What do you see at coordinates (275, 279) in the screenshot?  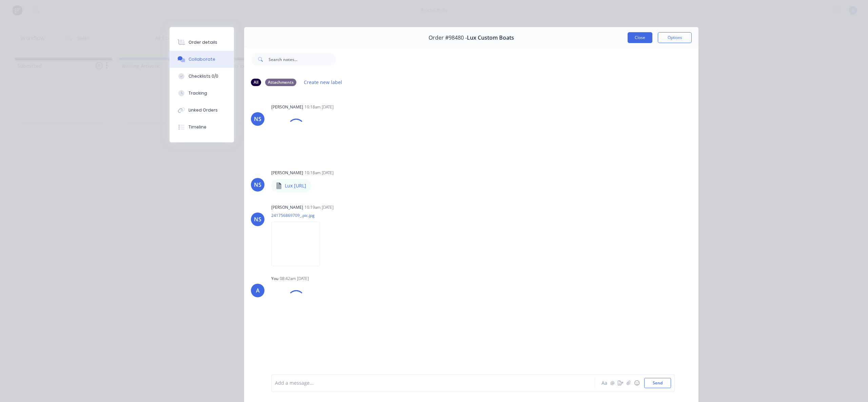 I see `div: You` at bounding box center [275, 279].